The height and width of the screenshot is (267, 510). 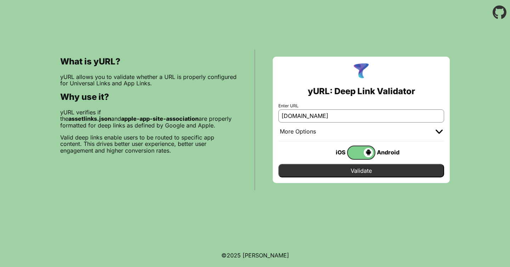 I want to click on img: yURL Logo, so click(x=361, y=72).